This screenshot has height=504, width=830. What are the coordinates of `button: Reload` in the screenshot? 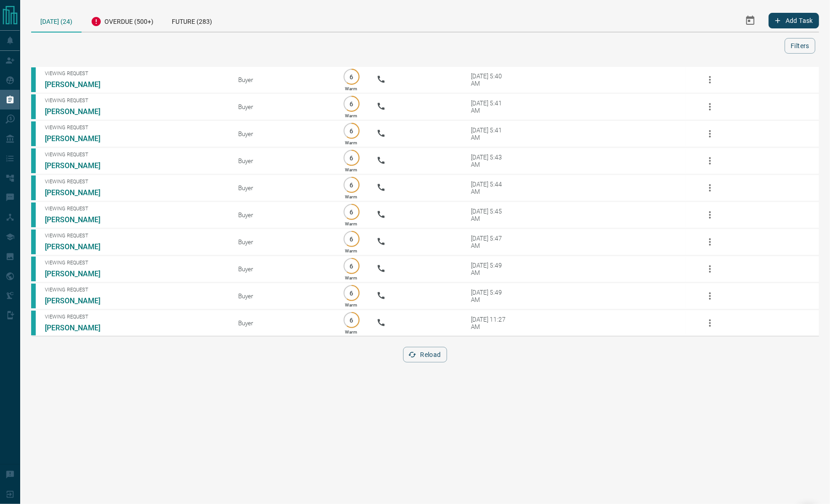 It's located at (425, 354).